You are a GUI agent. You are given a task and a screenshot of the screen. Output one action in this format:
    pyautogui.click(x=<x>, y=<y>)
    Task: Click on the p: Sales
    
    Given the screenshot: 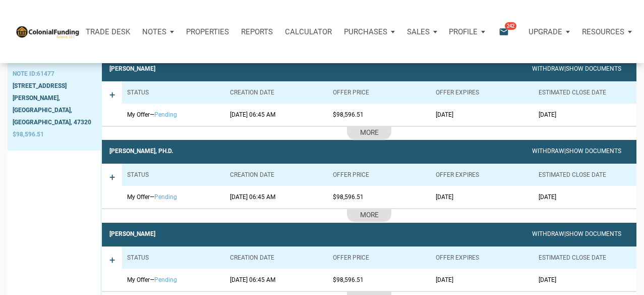 What is the action you would take?
    pyautogui.click(x=418, y=32)
    